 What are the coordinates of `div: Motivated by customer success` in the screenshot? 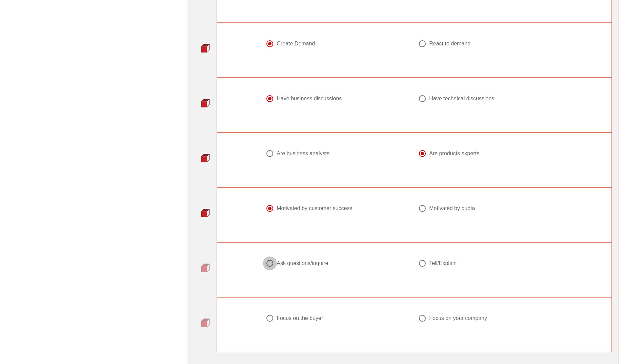 It's located at (314, 209).